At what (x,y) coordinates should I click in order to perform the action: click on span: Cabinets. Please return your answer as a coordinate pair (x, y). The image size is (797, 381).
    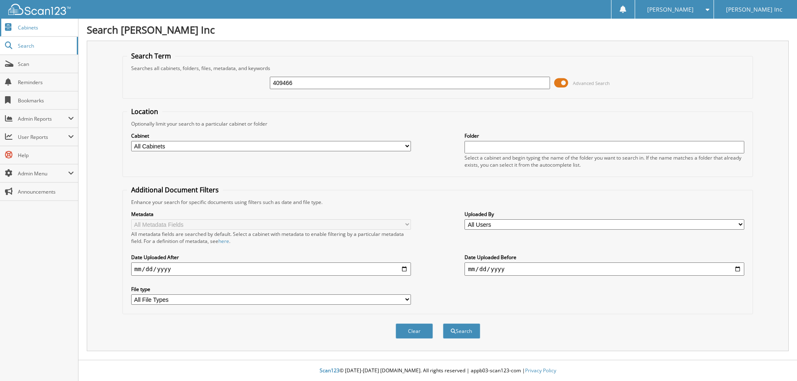
    Looking at the image, I should click on (46, 27).